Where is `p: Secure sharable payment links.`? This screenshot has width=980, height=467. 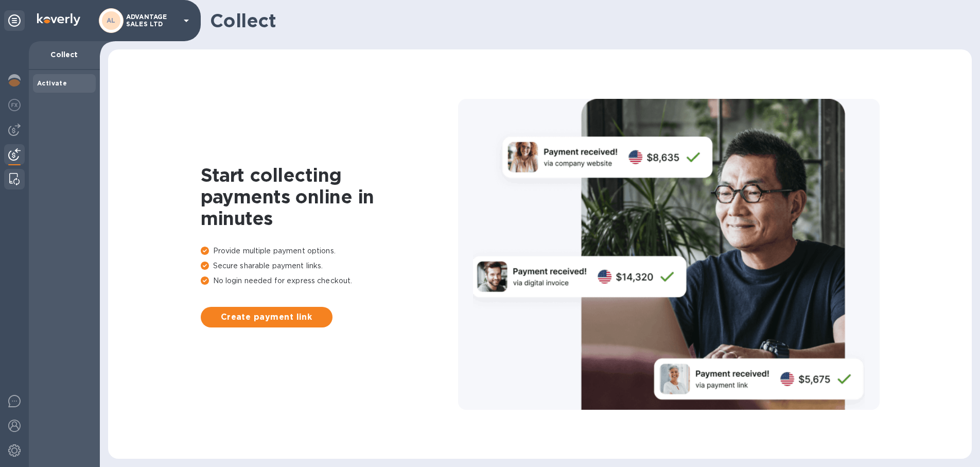
p: Secure sharable payment links. is located at coordinates (329, 266).